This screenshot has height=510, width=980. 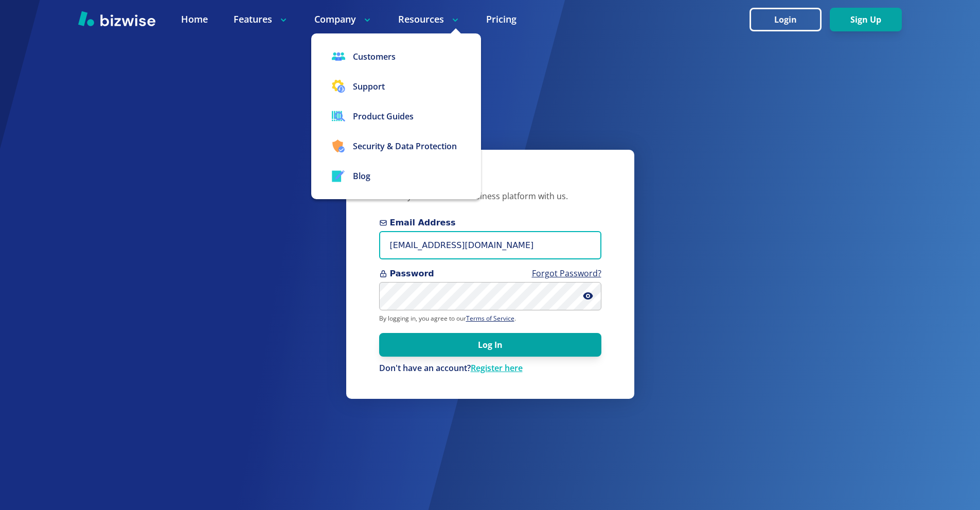 What do you see at coordinates (117, 18) in the screenshot?
I see `img: Bizwise Logo` at bounding box center [117, 18].